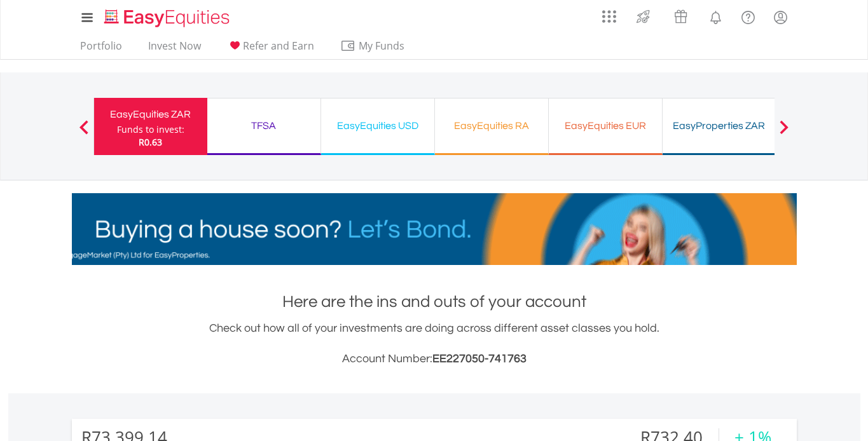 This screenshot has height=441, width=868. Describe the element at coordinates (491, 126) in the screenshot. I see `div: EasyEquities RA` at that location.